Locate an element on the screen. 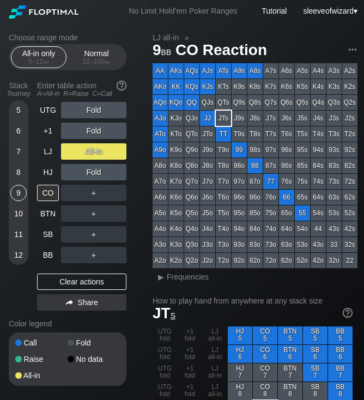 The width and height of the screenshot is (364, 400). div: 84s is located at coordinates (318, 166).